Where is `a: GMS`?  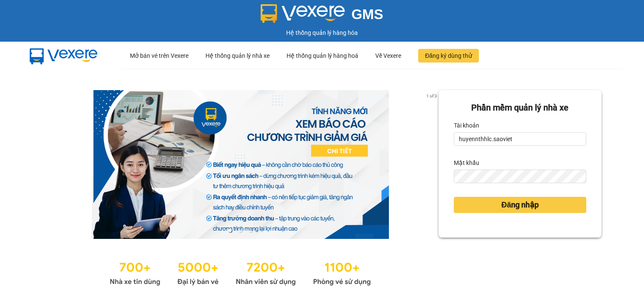 a: GMS is located at coordinates (322, 16).